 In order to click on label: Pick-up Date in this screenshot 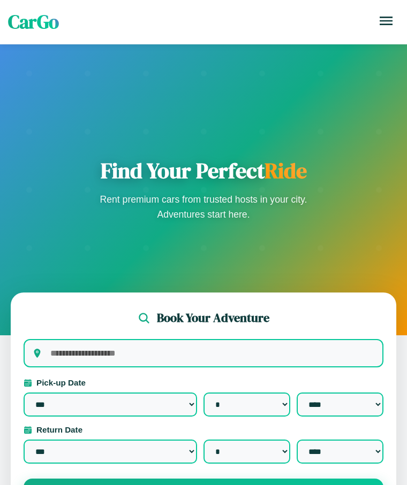, I will do `click(203, 383)`.